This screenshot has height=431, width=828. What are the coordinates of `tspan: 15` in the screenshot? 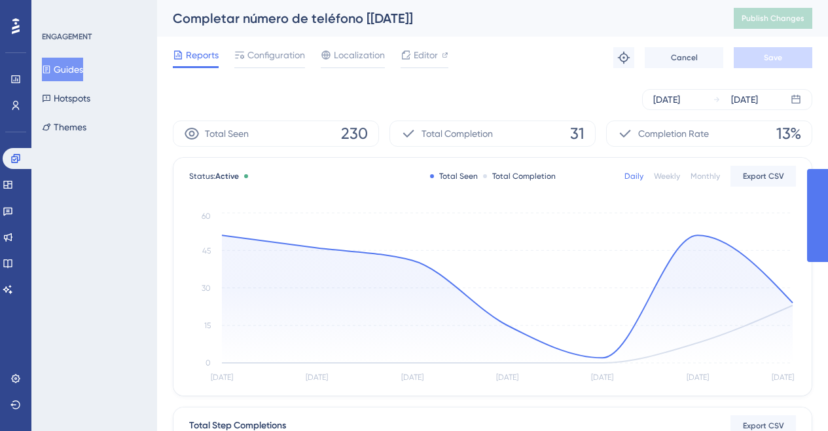 It's located at (207, 325).